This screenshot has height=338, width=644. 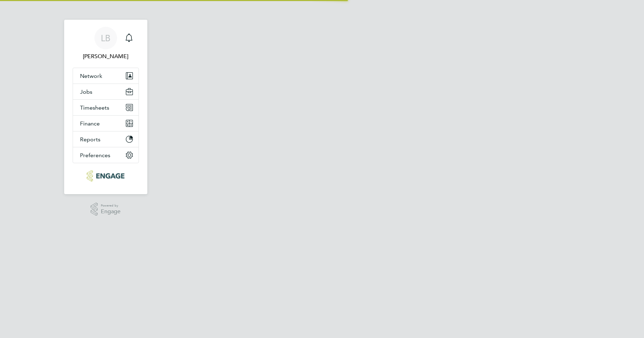 I want to click on span: Reports, so click(x=90, y=139).